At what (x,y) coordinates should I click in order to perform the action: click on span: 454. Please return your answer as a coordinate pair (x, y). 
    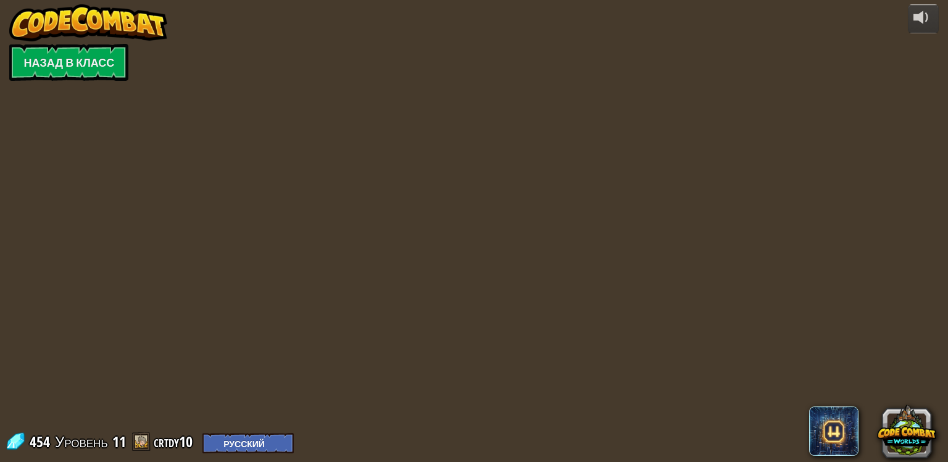
    Looking at the image, I should click on (41, 441).